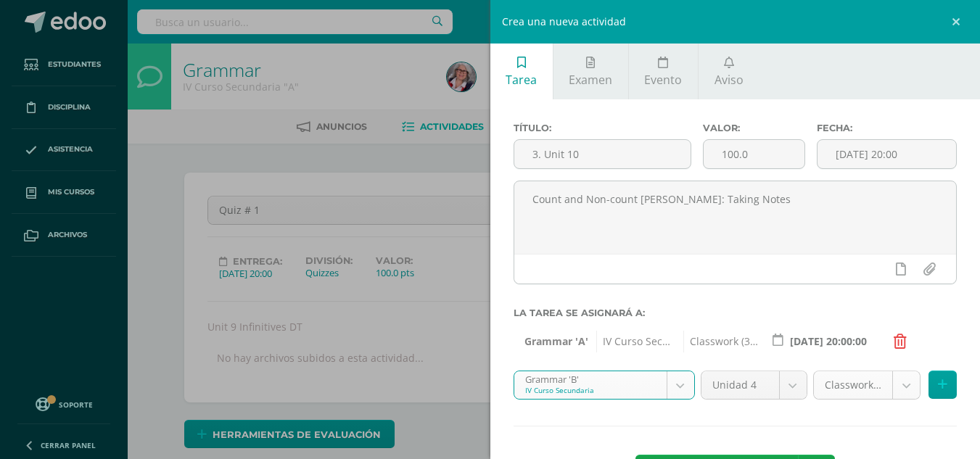 This screenshot has height=459, width=980. What do you see at coordinates (866, 385) in the screenshot?
I see `a: Classwork (35.0%)` at bounding box center [866, 385].